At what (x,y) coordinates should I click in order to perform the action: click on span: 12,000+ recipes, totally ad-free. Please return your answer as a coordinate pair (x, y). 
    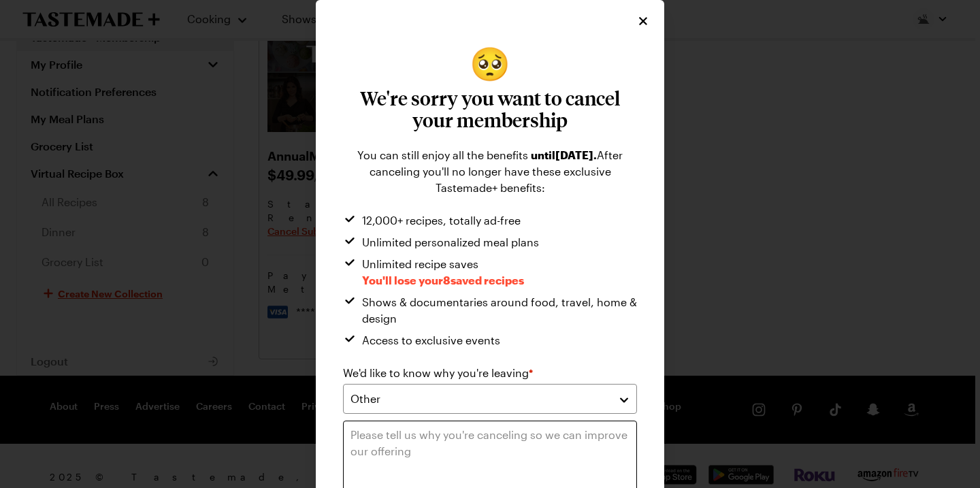
    Looking at the image, I should click on (441, 220).